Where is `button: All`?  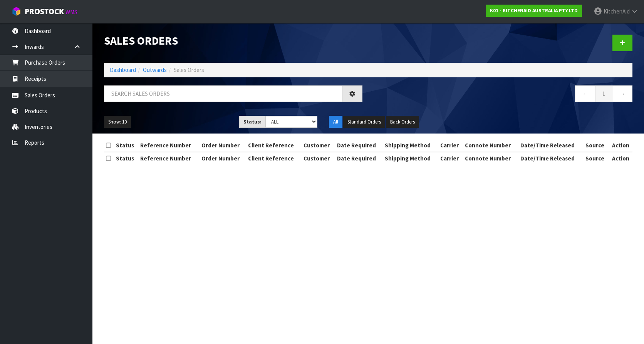
button: All is located at coordinates (336, 122).